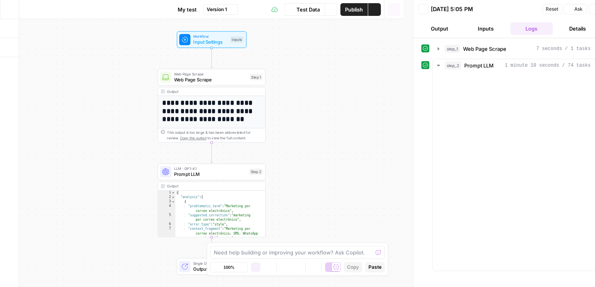 The width and height of the screenshot is (595, 287). I want to click on span: Toggle code folding, rows 1 through 144, so click(173, 193).